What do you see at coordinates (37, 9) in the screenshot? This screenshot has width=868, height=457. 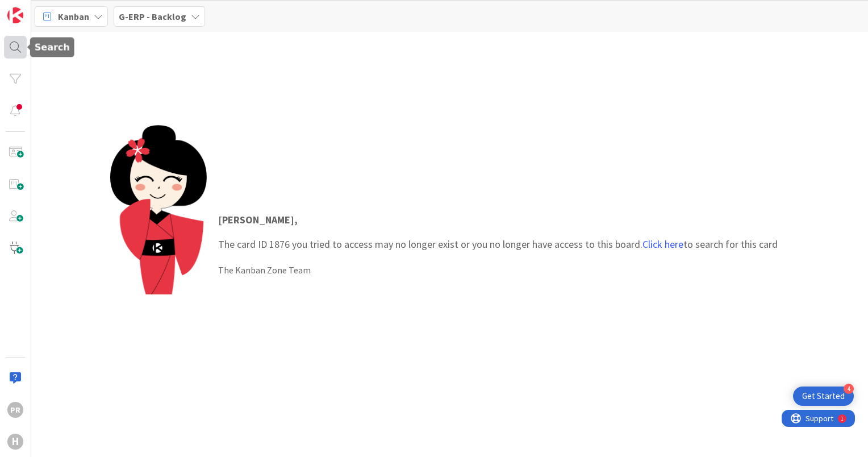 I see `span: Support` at bounding box center [37, 9].